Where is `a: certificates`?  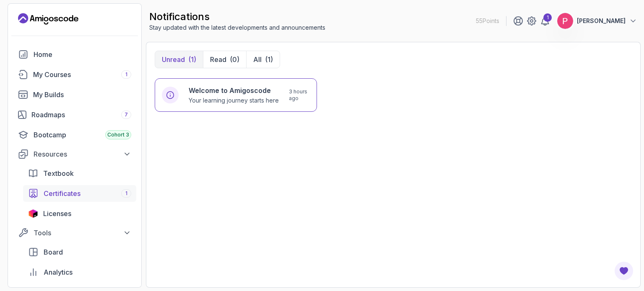 a: certificates is located at coordinates (80, 193).